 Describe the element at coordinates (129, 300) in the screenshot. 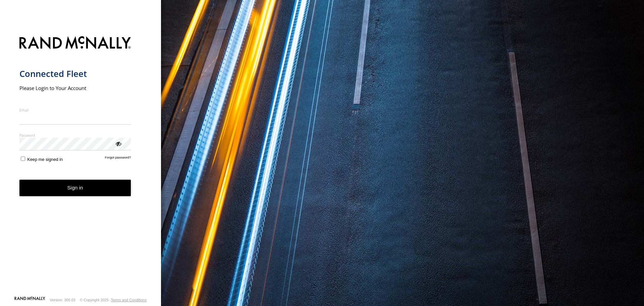

I see `a: Terms and Conditions` at that location.